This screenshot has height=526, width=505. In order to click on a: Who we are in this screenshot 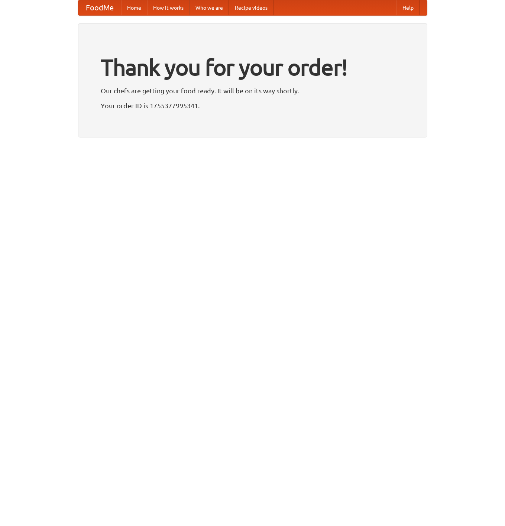, I will do `click(209, 8)`.